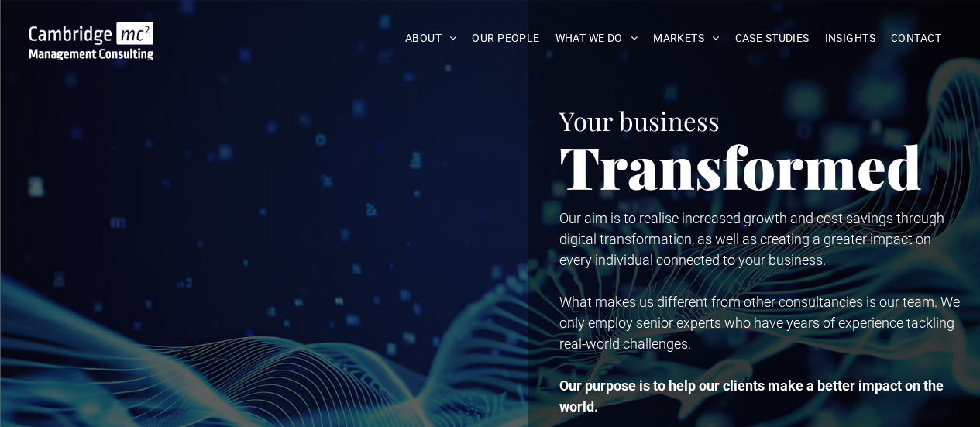 This screenshot has height=427, width=980. What do you see at coordinates (91, 41) in the screenshot?
I see `img: Go to Homepage` at bounding box center [91, 41].